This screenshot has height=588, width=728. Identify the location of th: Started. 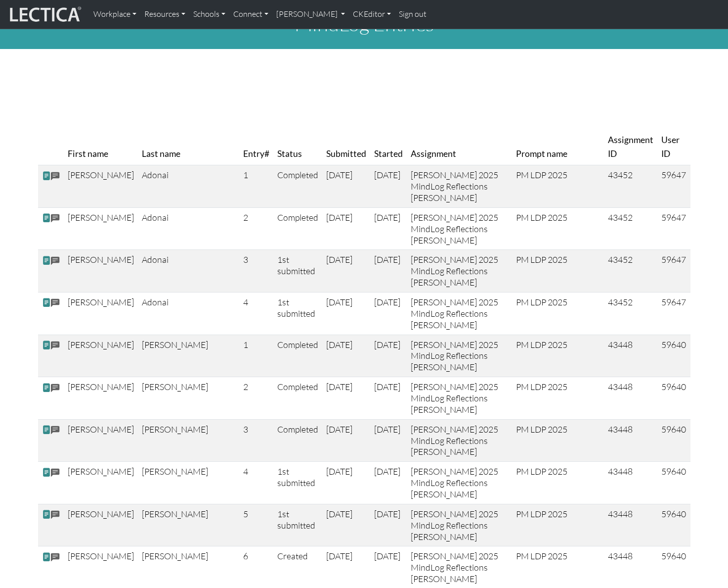
(389, 147).